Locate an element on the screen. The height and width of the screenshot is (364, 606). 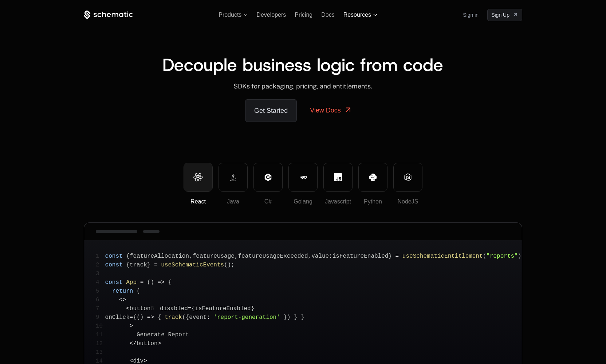
span: return is located at coordinates (123, 291).